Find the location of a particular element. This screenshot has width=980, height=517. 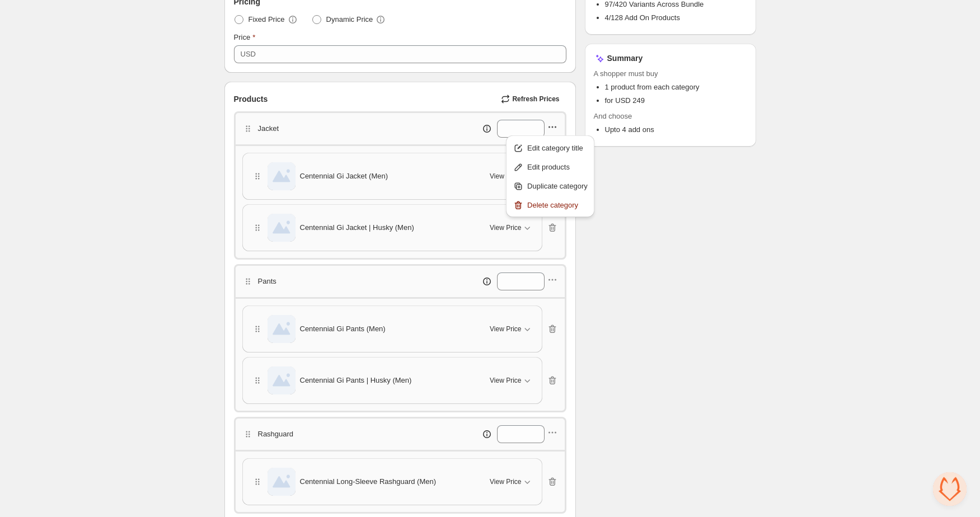

label: Price is located at coordinates (245, 38).